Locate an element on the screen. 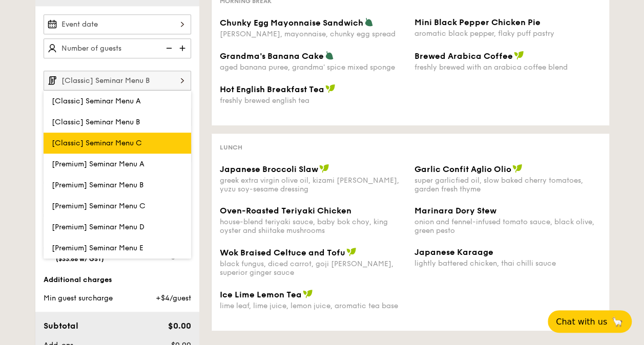  span: Subtotal is located at coordinates (61, 326).